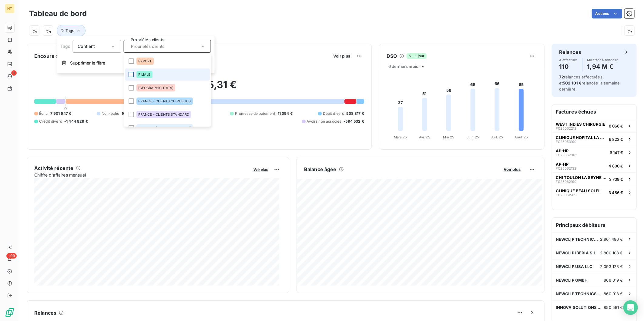 The image size is (644, 321). Describe the element at coordinates (496, 137) in the screenshot. I see `tspan: Juil. 25` at that location.